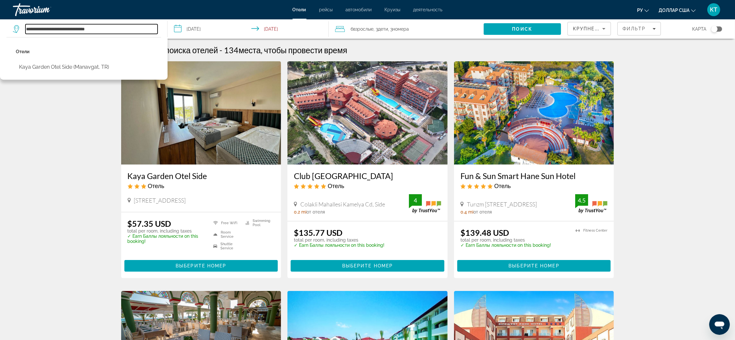  I want to click on button: Изменить язык, so click(643, 10).